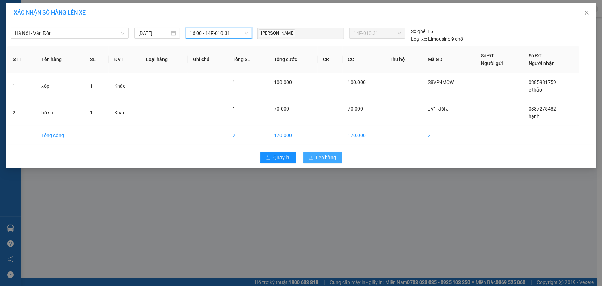 The height and width of the screenshot is (286, 602). Describe the element at coordinates (363, 59) in the screenshot. I see `th: CC` at that location.